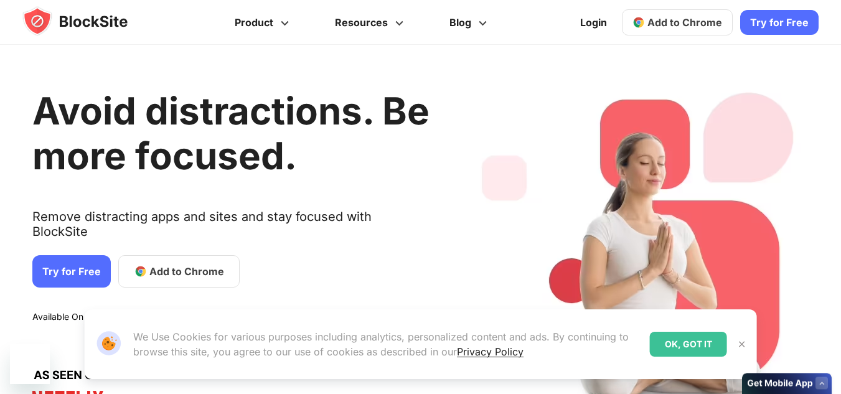  I want to click on img: chrome-icon.svg, so click(639, 22).